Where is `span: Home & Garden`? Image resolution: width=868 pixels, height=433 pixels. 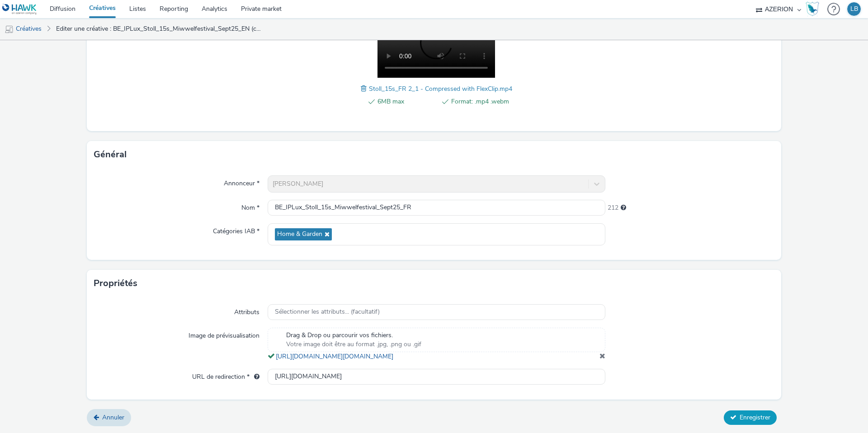 span: Home & Garden is located at coordinates (300, 234).